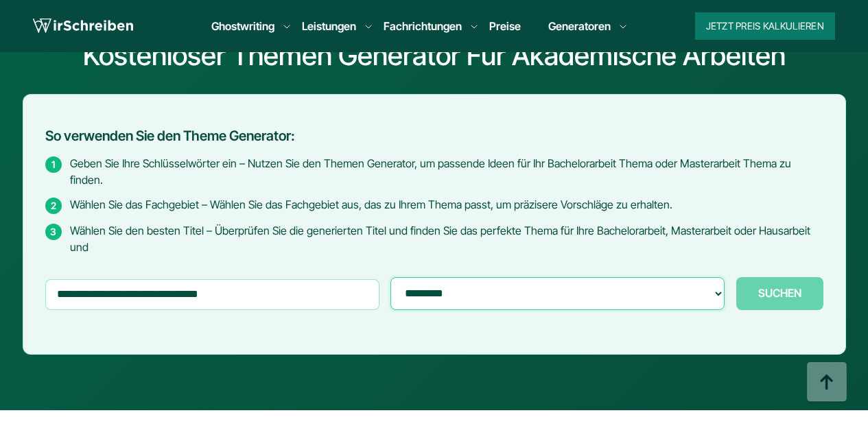  I want to click on button: SUCHEN, so click(780, 293).